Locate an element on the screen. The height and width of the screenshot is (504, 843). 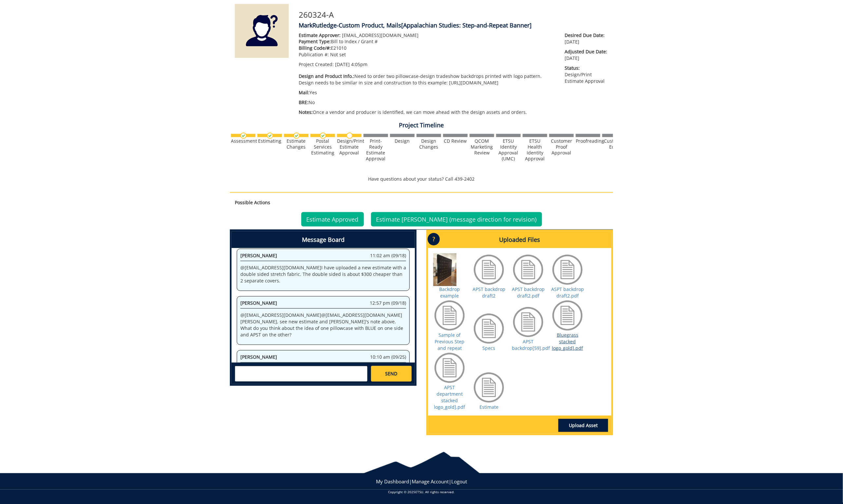
p: Yes is located at coordinates (427, 93).